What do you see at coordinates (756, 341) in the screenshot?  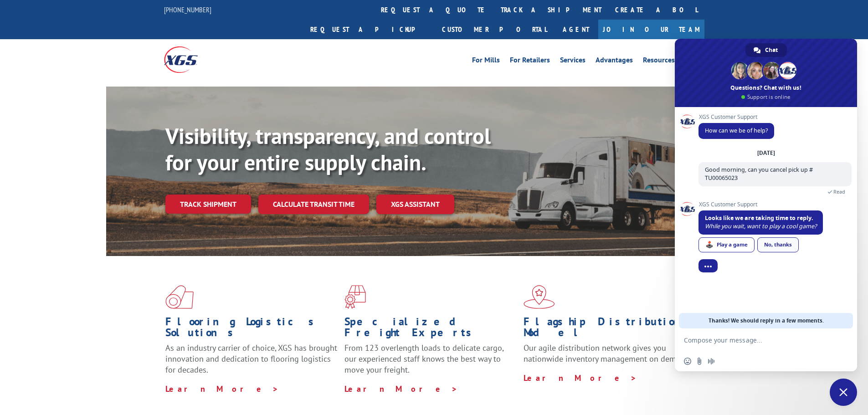 I see `textarea: Compose your message...` at bounding box center [756, 341].